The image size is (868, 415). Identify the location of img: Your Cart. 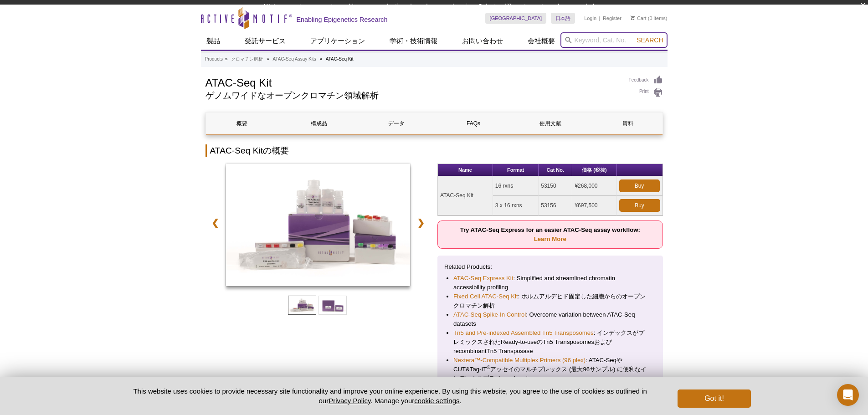
(633, 17).